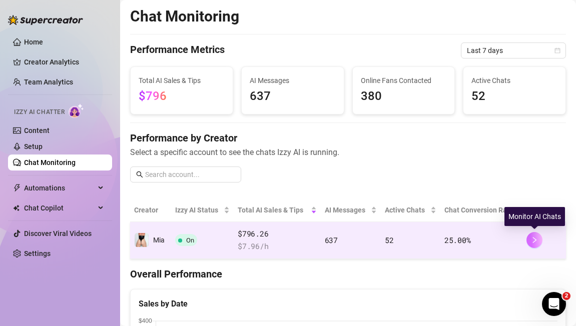 The width and height of the screenshot is (576, 326). What do you see at coordinates (140, 175) in the screenshot?
I see `span: search` at bounding box center [140, 175].